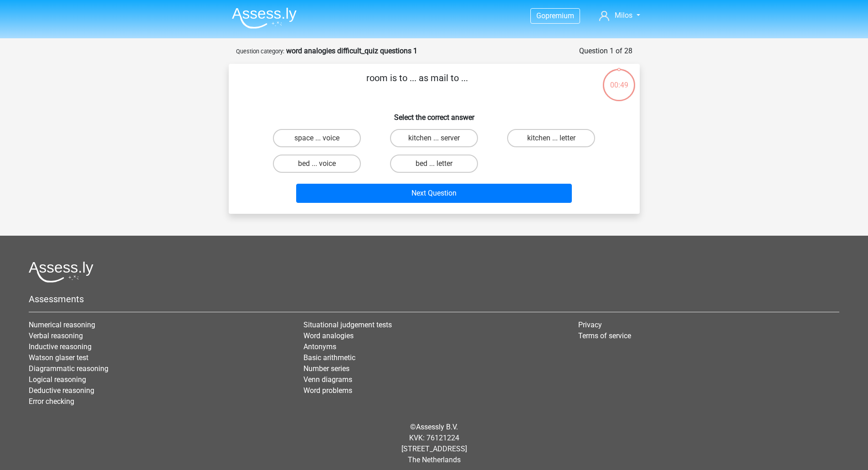 The height and width of the screenshot is (470, 868). I want to click on a: Error checking, so click(52, 401).